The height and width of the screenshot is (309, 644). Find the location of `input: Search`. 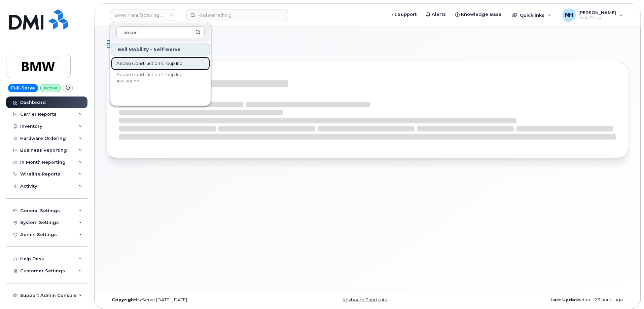

input: Search is located at coordinates (161, 32).